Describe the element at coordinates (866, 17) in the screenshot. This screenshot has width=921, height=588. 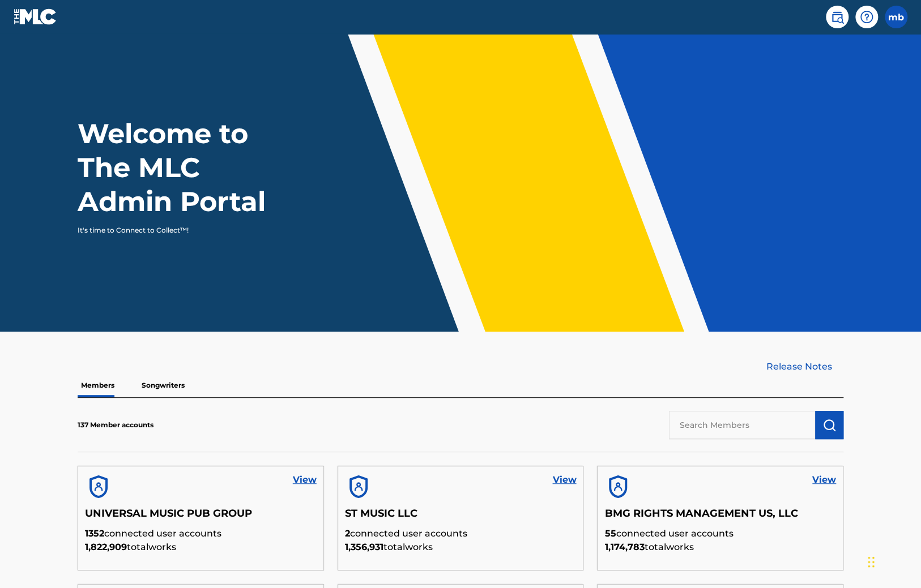
I see `div: Help` at that location.